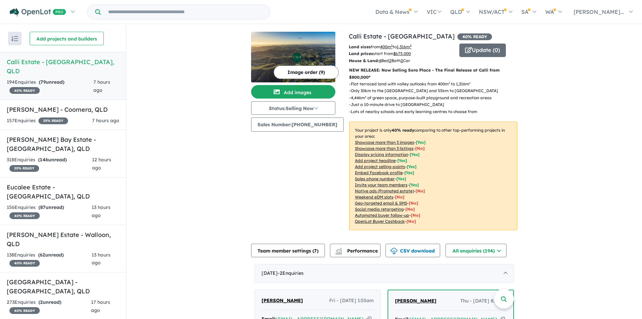 This screenshot has width=642, height=319. Describe the element at coordinates (339, 249) in the screenshot. I see `img: line-chart.svg` at that location.